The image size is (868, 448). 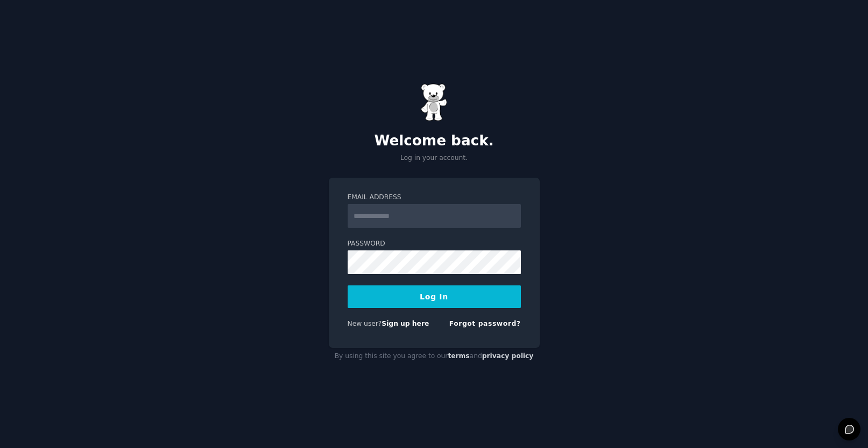 I want to click on button: Log In, so click(x=435, y=297).